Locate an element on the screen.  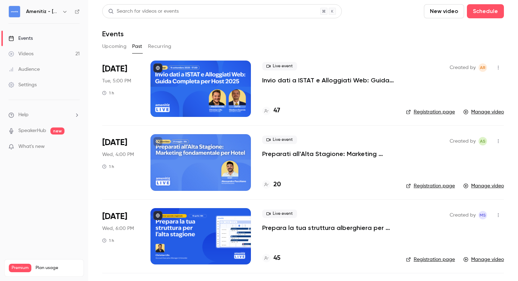
span: Wed, 6:00 PM is located at coordinates (118, 229).